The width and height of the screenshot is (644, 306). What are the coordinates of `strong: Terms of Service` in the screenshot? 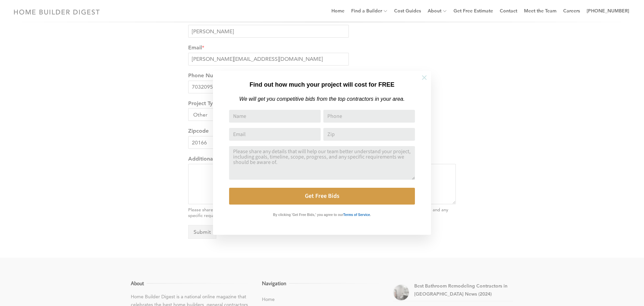 It's located at (356, 215).